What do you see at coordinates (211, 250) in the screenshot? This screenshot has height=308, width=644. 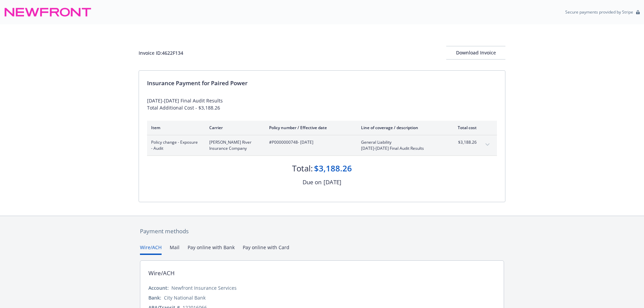 I see `button: Pay online with Bank` at bounding box center [211, 250].